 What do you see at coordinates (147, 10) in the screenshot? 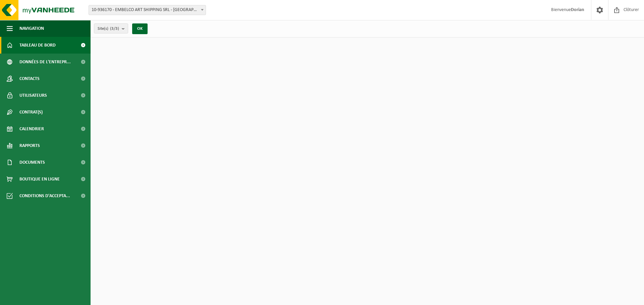
I see `span: 10-936170 - EMBELCO ART SHIPPING SRL - ETTERBEEK` at bounding box center [147, 10].